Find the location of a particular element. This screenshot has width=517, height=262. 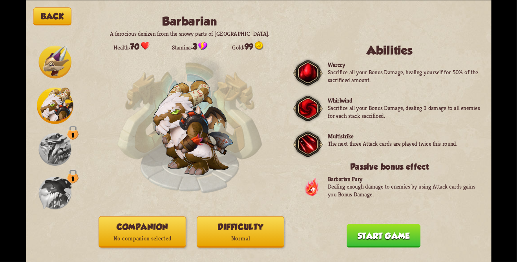

img: gold.png is located at coordinates (259, 46).